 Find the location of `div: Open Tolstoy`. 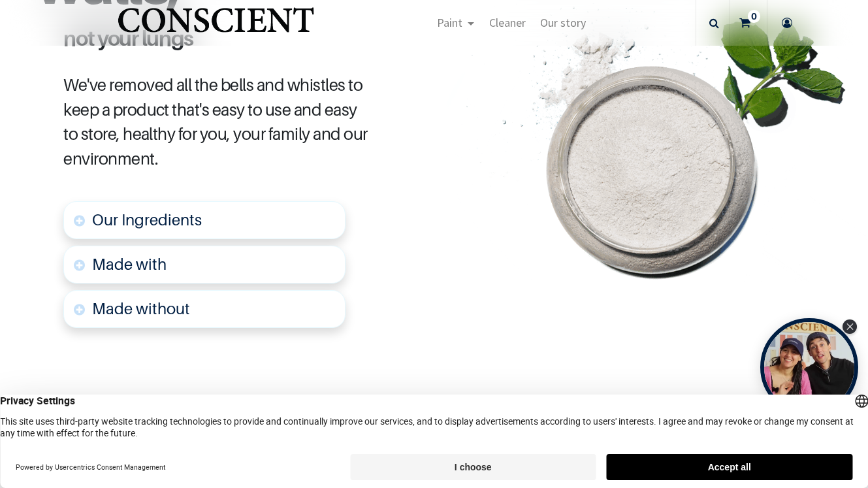

div: Open Tolstoy is located at coordinates (809, 367).